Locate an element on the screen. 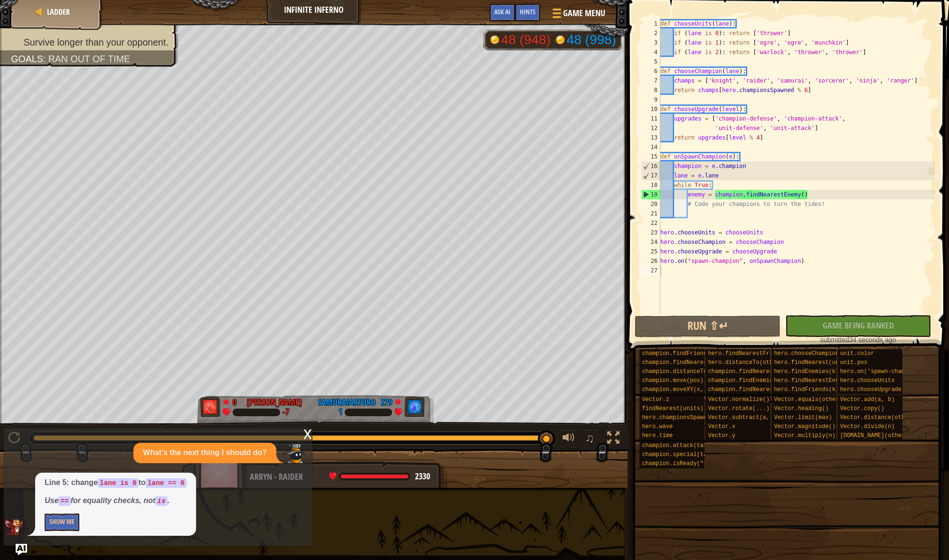  div: 23 is located at coordinates (651, 232).